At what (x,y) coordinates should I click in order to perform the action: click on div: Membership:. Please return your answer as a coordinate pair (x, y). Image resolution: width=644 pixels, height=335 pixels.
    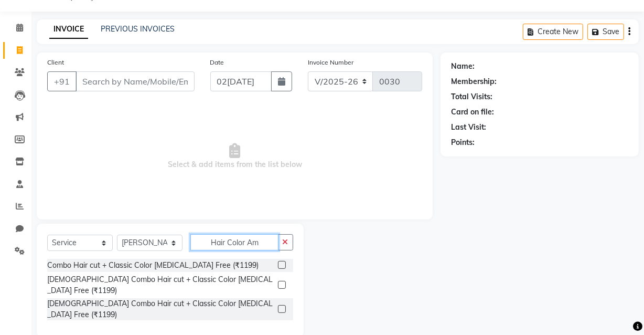
    Looking at the image, I should click on (474, 82).